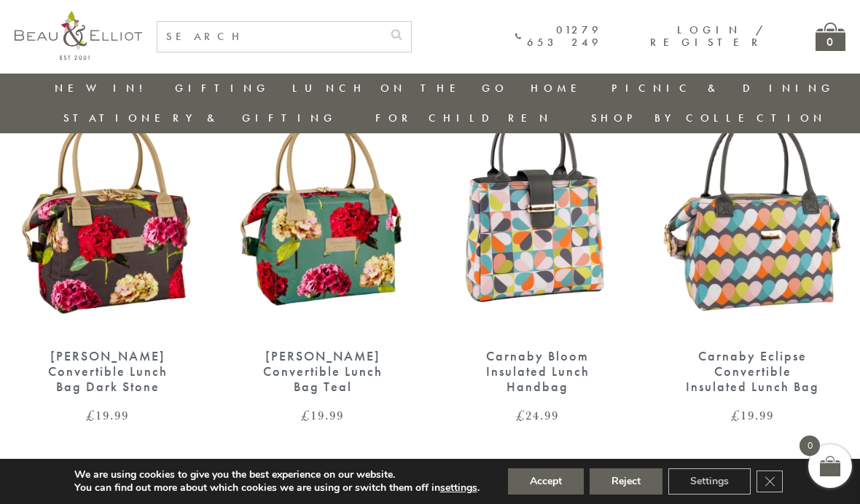  I want to click on p: We are using cookies to give you the best experience on our website., so click(277, 475).